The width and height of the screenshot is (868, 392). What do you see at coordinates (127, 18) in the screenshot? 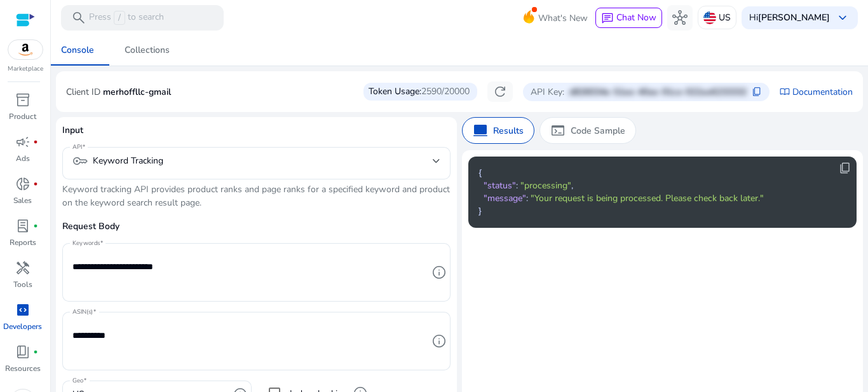
I see `p: Press to search` at bounding box center [127, 18].